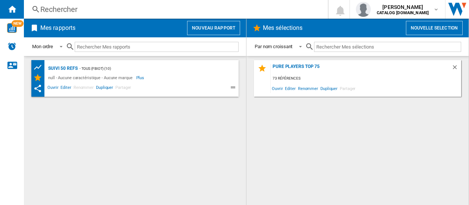 The image size is (469, 205). I want to click on h2: Mes sélections, so click(283, 28).